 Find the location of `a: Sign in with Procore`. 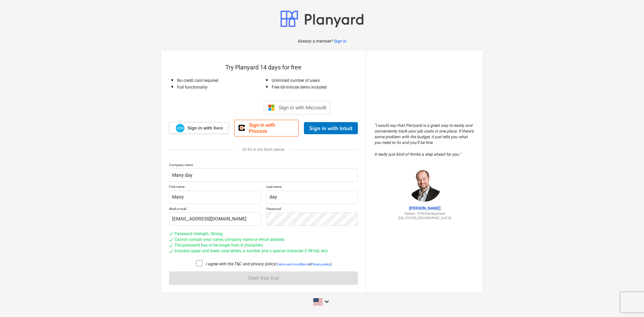

a: Sign in with Procore is located at coordinates (266, 128).